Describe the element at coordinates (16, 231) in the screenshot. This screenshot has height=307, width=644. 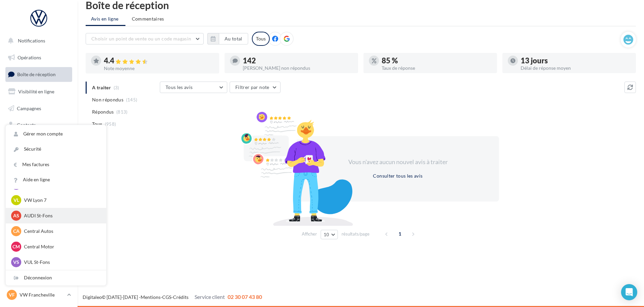
I see `span: CA` at that location.